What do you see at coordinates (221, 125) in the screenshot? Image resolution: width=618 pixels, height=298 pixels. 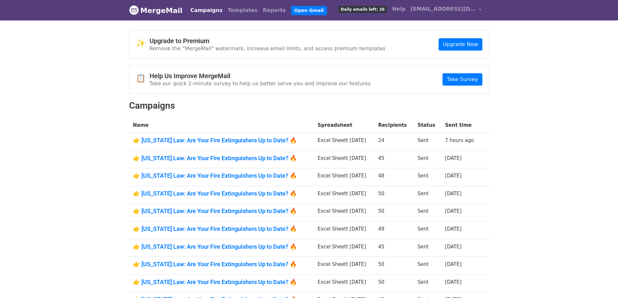 I see `th: Name` at bounding box center [221, 125].